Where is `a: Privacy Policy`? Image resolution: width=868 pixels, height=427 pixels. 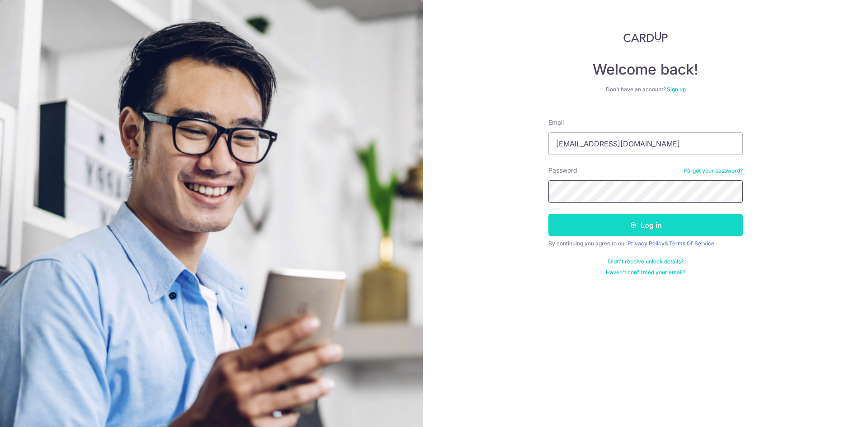 a: Privacy Policy is located at coordinates (646, 243).